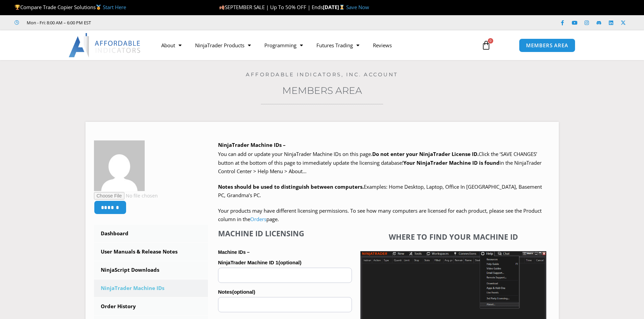 Image resolution: width=644 pixels, height=319 pixels. I want to click on a: Orders, so click(258, 219).